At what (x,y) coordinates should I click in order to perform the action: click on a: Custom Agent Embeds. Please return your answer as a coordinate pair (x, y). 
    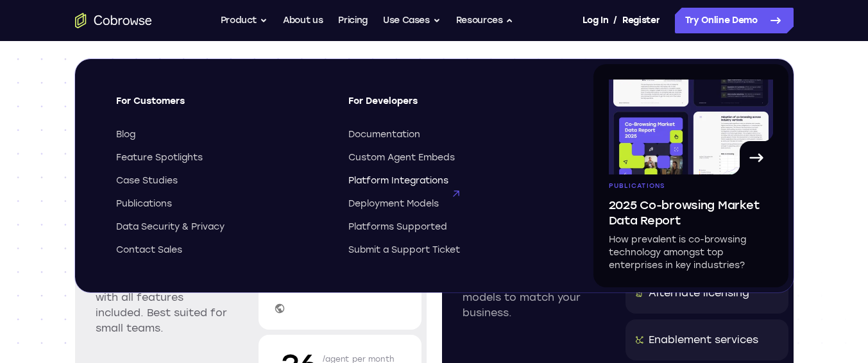
    Looking at the image, I should click on (453, 158).